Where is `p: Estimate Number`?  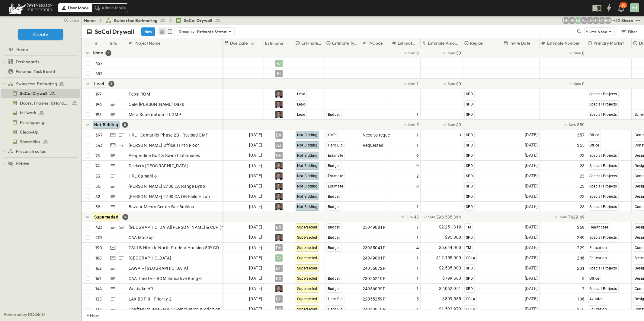
p: Estimate Number is located at coordinates (564, 43).